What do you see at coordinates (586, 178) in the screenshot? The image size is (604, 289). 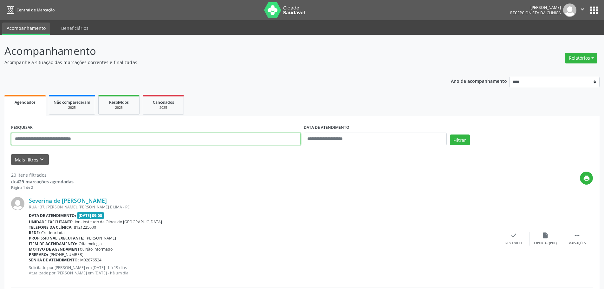 I see `button: print` at bounding box center [586, 178].